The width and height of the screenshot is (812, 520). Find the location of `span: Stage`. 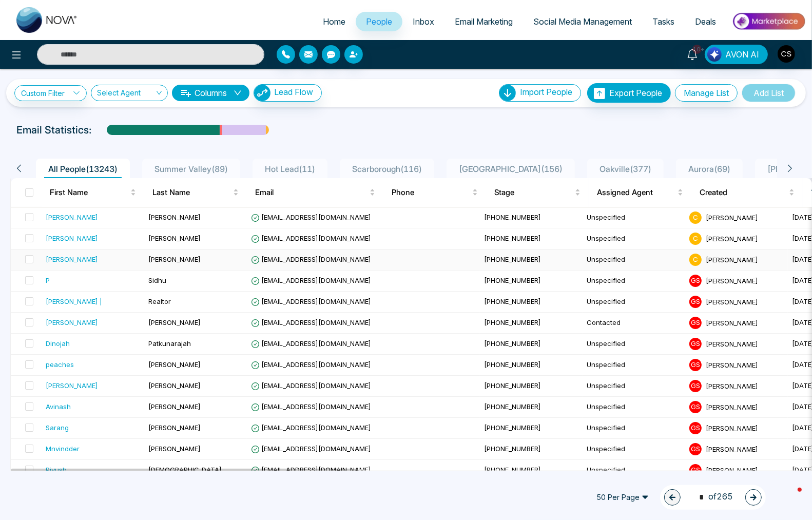

span: Stage is located at coordinates (533, 192).